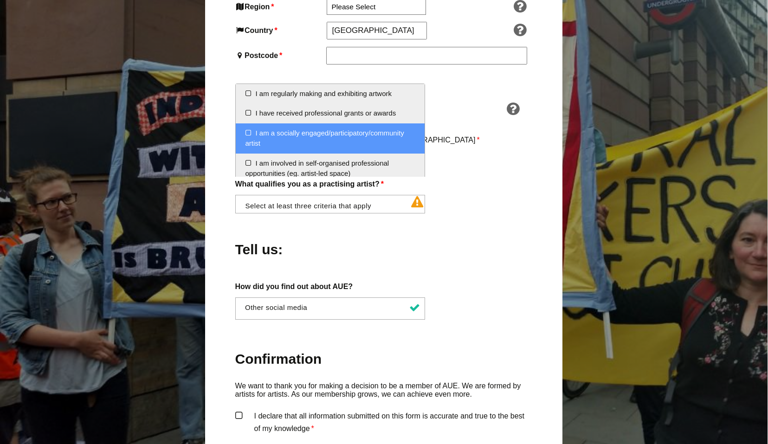 The image size is (768, 444). Describe the element at coordinates (280, 30) in the screenshot. I see `label: Country` at that location.